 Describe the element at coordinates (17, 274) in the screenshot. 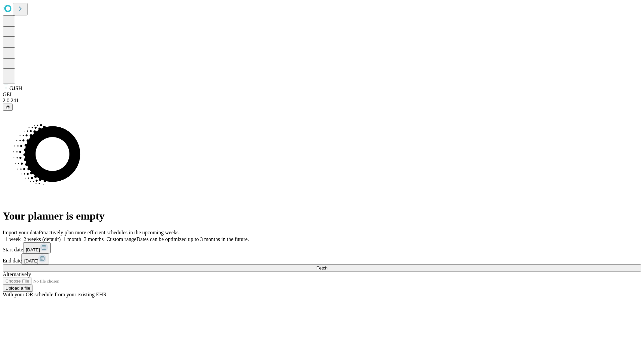

I see `span: Alternatively` at that location.